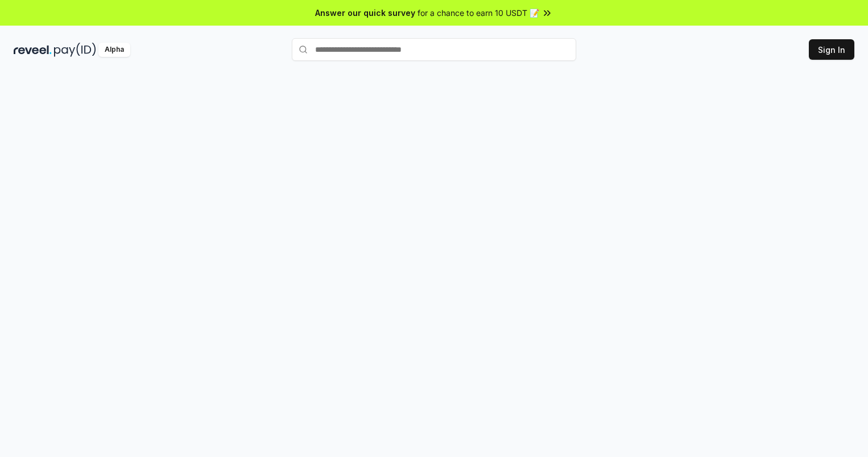 The image size is (868, 457). What do you see at coordinates (32, 49) in the screenshot?
I see `img: reveel_dark` at bounding box center [32, 49].